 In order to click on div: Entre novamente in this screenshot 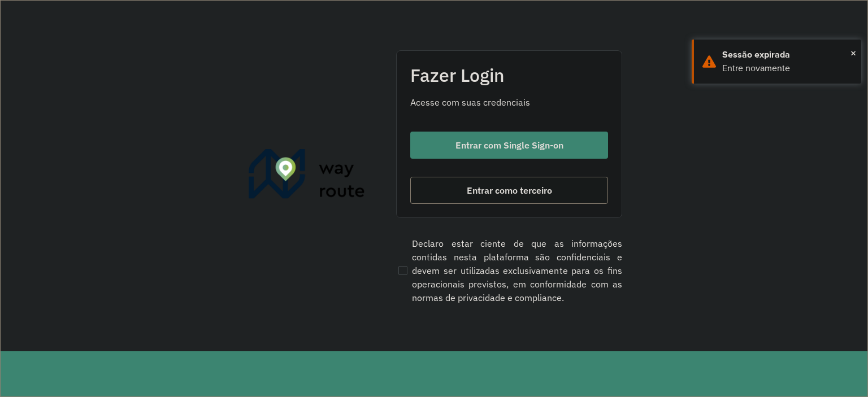, I will do `click(787, 68)`.